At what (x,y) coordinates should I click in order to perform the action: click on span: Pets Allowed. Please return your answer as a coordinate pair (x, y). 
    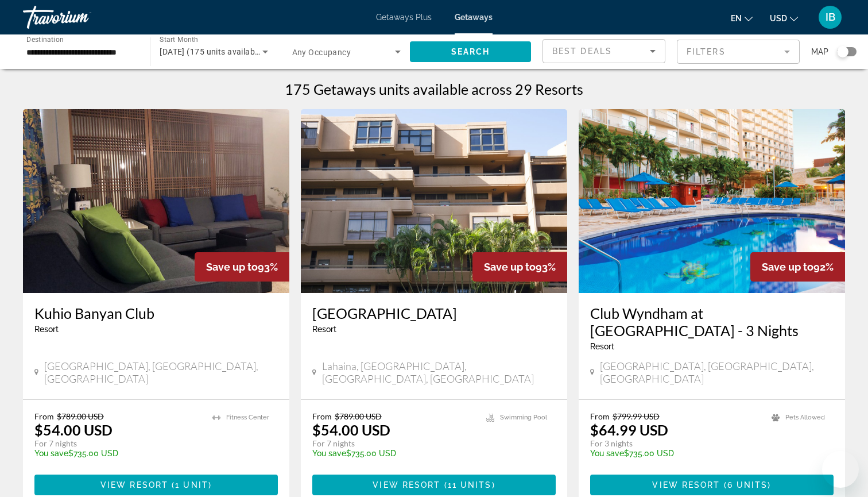
    Looking at the image, I should click on (805, 417).